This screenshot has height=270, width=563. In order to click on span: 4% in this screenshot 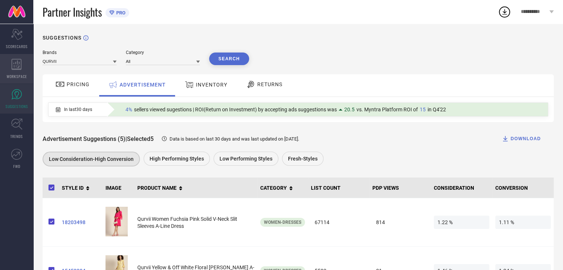, I will do `click(129, 110)`.